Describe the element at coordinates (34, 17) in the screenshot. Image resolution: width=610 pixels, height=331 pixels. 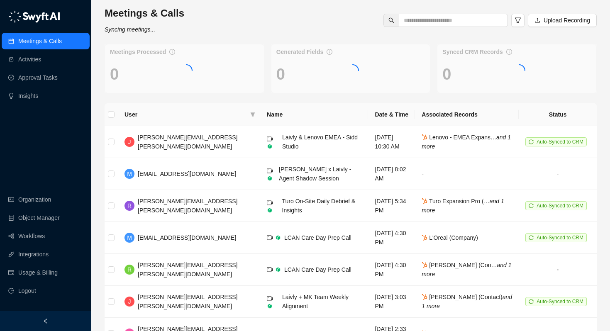
I see `img: logo-05li4sbe.png` at that location.